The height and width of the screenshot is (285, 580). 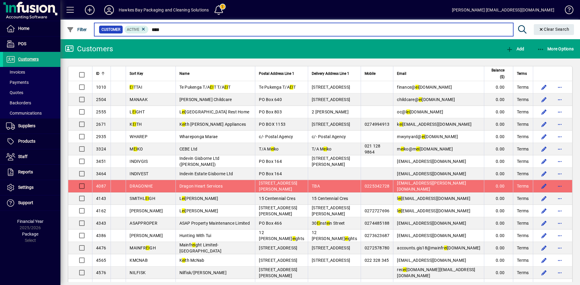 I want to click on span: Communications, so click(x=24, y=113).